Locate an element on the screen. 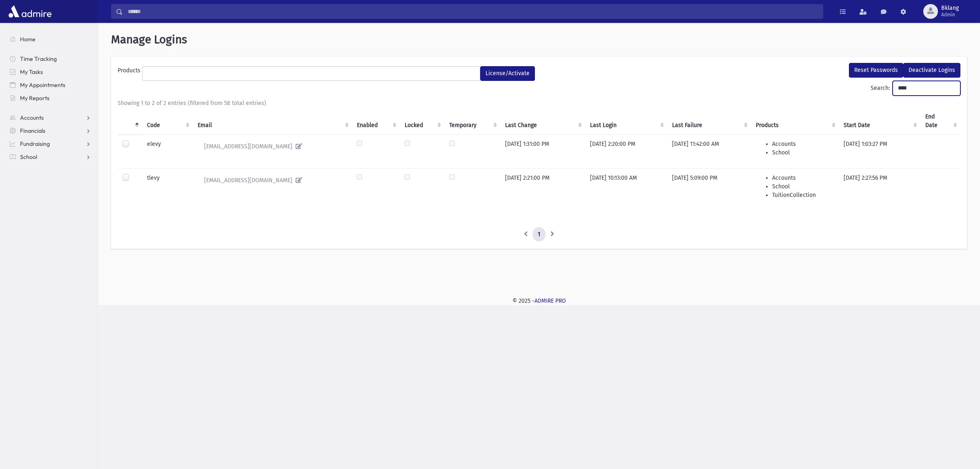  span: Time Tracking is located at coordinates (38, 59).